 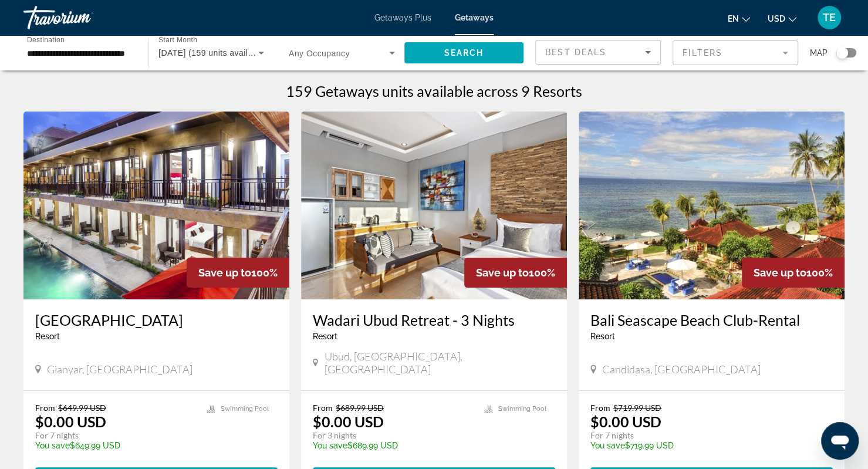 I want to click on span: Getaways, so click(x=474, y=18).